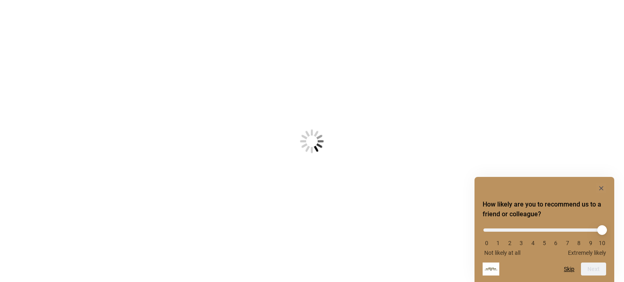 This screenshot has width=624, height=282. I want to click on h2: How likely are you to recommend us to a friend or colleague? Select an option from 0 to 10, with ..., so click(544, 210).